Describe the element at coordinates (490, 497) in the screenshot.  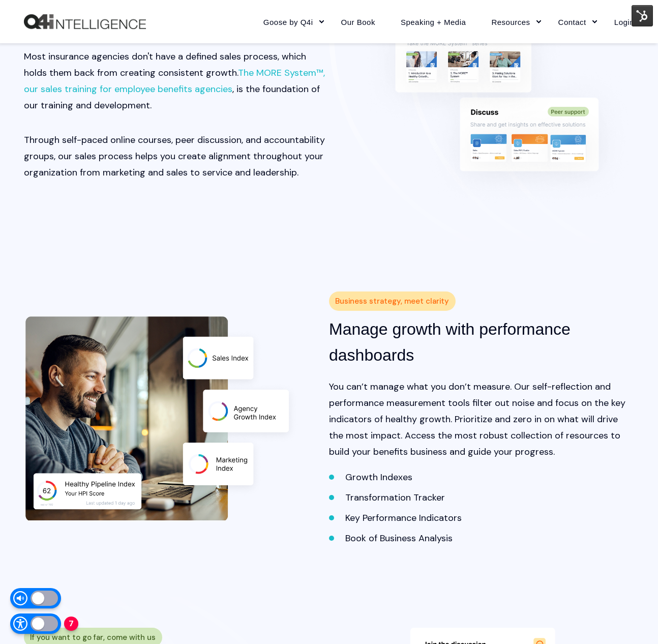
I see `li: Transformation Tracker` at that location.